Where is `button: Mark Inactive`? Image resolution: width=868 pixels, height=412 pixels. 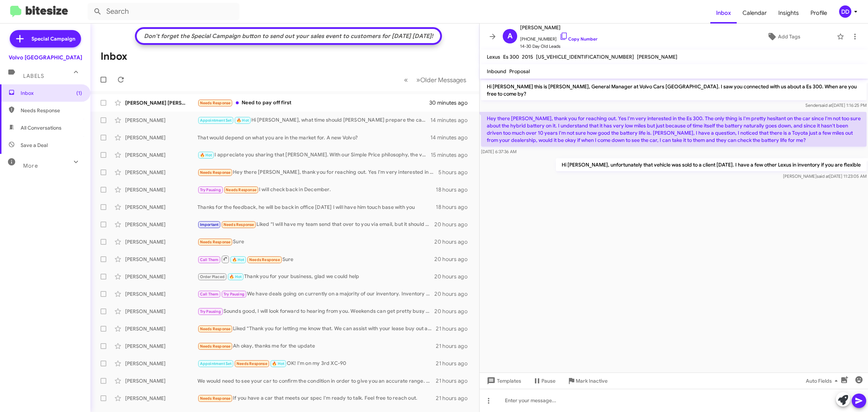 button: Mark Inactive is located at coordinates (588, 381).